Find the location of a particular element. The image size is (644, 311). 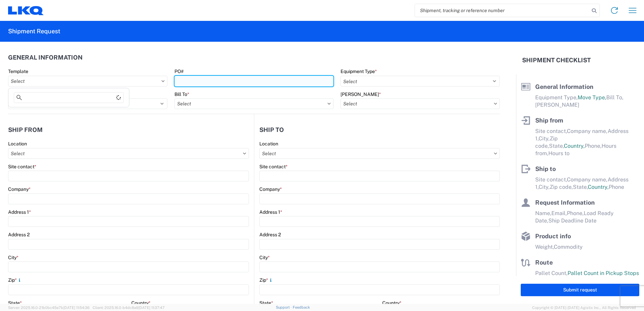

label: PO# is located at coordinates (179, 71).